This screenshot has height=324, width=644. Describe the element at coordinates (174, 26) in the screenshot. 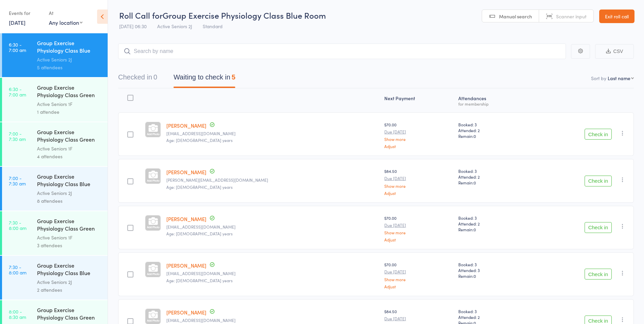

I see `span: Active Seniors 2J` at that location.